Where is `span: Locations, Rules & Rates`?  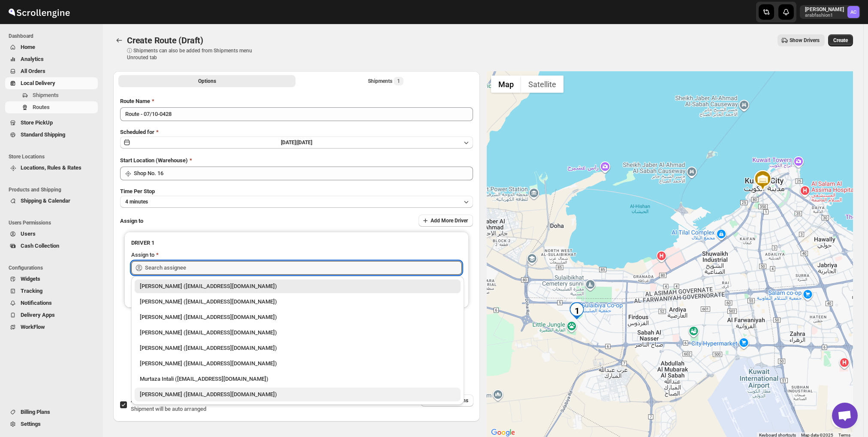 span: Locations, Rules & Rates is located at coordinates (51, 167).